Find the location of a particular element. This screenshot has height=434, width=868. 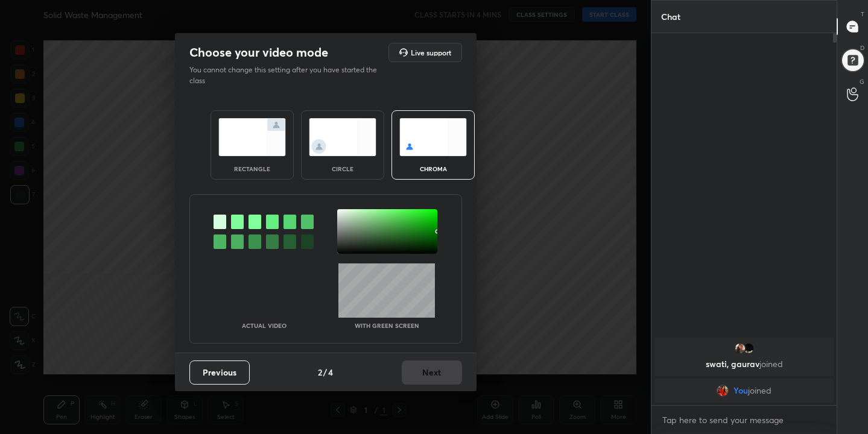

div: circle is located at coordinates (342, 169).